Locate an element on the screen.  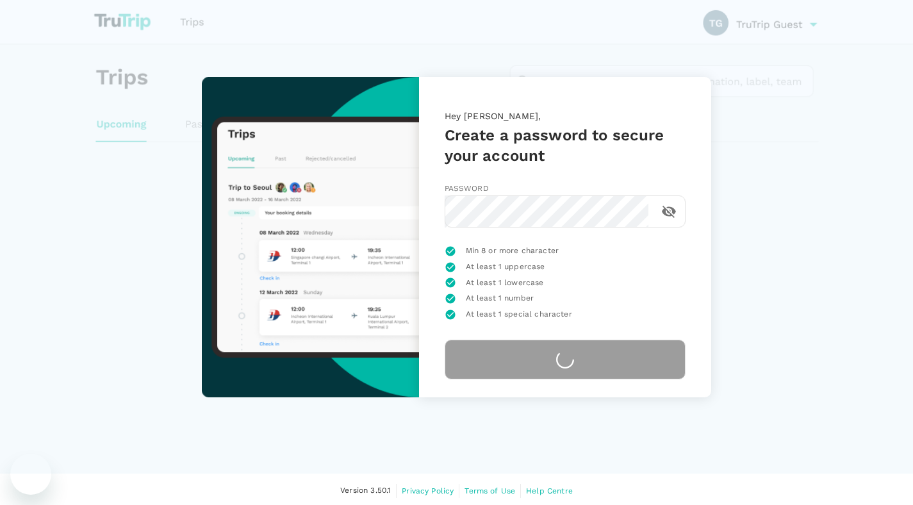
span: At least 1 uppercase is located at coordinates (506, 267).